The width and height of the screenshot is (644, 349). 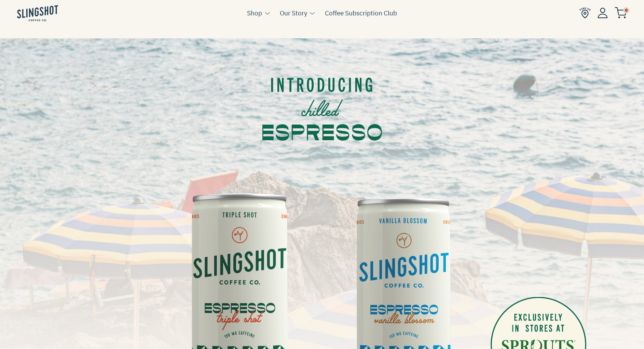 What do you see at coordinates (621, 13) in the screenshot?
I see `img: cart` at bounding box center [621, 13].